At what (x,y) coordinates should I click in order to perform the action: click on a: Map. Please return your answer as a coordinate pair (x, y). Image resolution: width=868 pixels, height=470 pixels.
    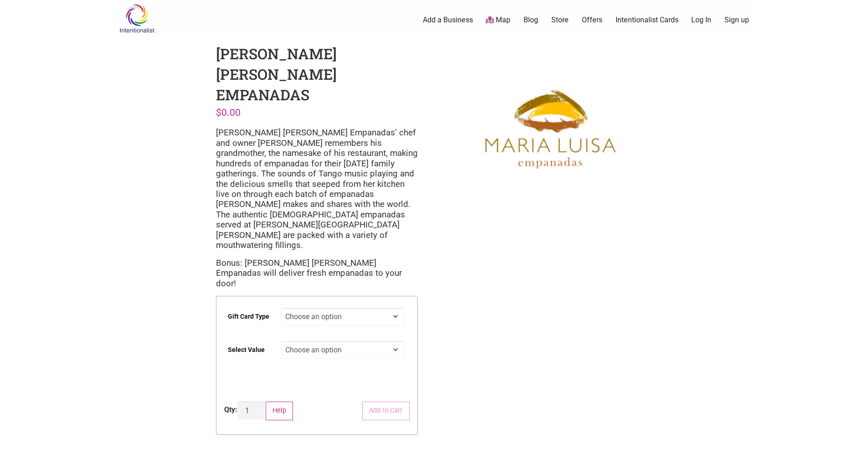
    Looking at the image, I should click on (498, 20).